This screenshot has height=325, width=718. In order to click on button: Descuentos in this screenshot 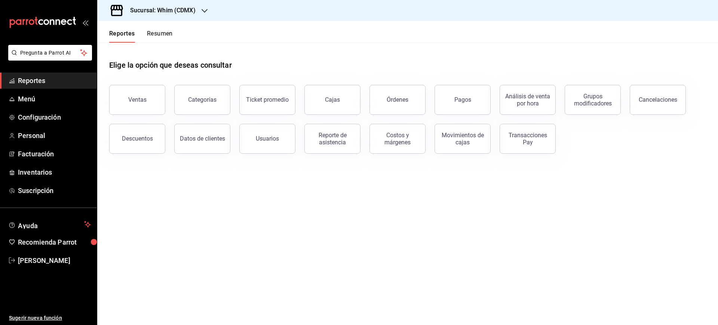, I will do `click(137, 139)`.